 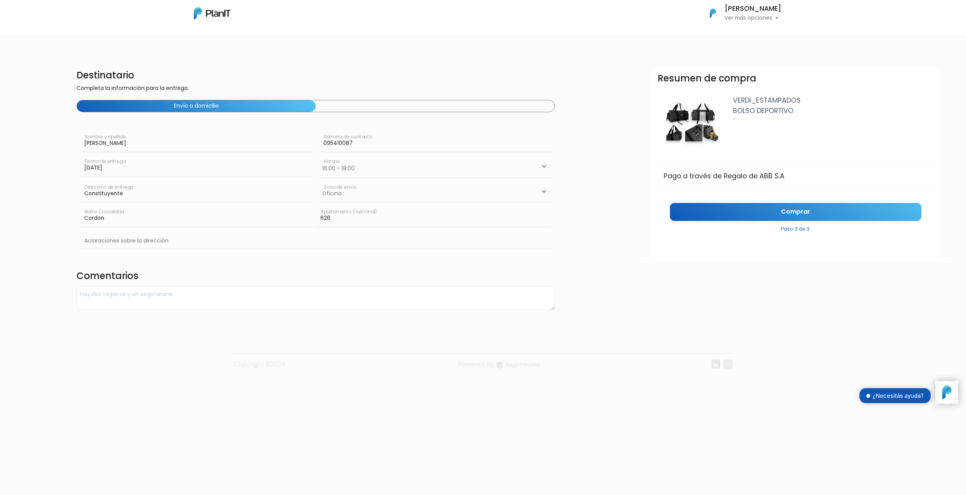 What do you see at coordinates (196, 216) in the screenshot?
I see `input: Barrio / Localidad` at bounding box center [196, 216].